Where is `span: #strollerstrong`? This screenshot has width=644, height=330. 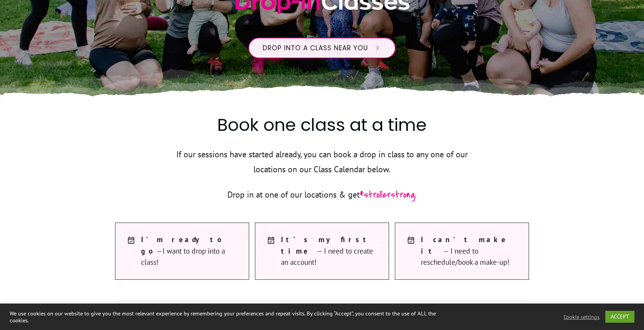 span: #strollerstrong is located at coordinates (387, 195).